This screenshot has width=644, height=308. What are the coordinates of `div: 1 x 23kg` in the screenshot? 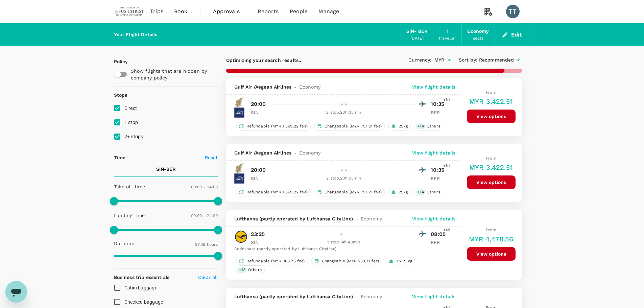 It's located at (400, 261).